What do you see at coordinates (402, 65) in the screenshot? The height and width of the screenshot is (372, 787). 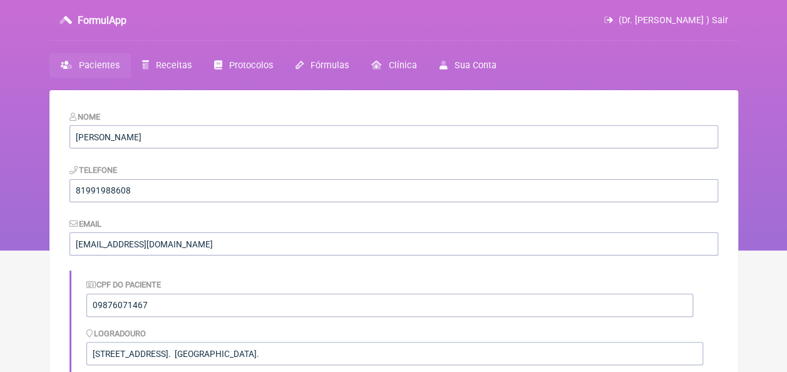 I see `span: Clínica` at bounding box center [402, 65].